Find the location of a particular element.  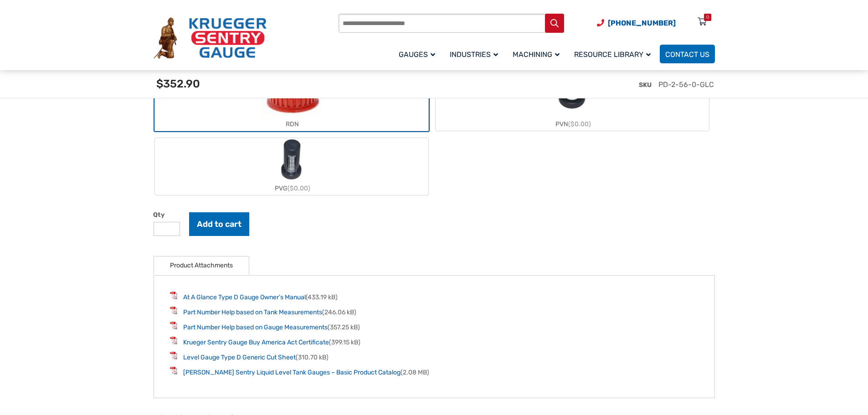

a: Contact Us is located at coordinates (687, 54).